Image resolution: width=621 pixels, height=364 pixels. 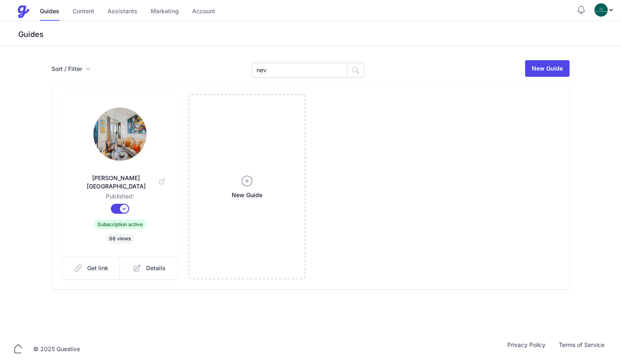 What do you see at coordinates (203, 12) in the screenshot?
I see `a: Account` at bounding box center [203, 12].